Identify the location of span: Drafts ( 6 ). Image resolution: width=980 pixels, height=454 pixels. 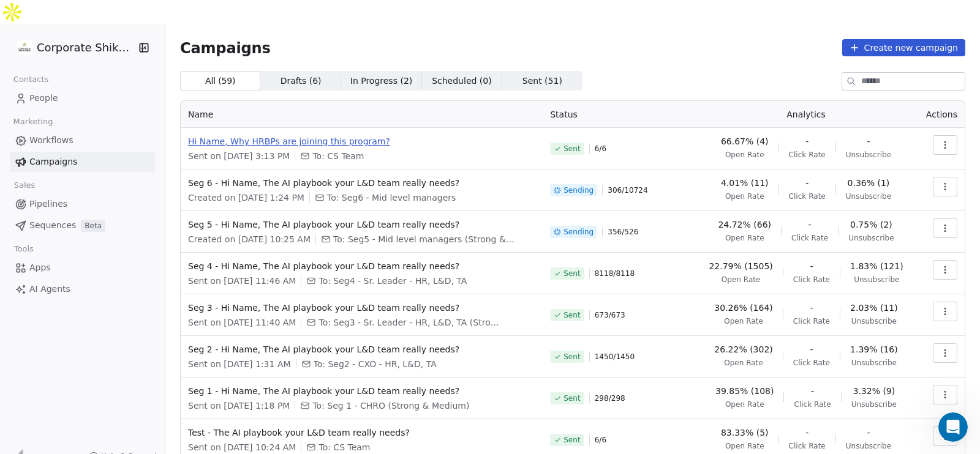
(301, 81).